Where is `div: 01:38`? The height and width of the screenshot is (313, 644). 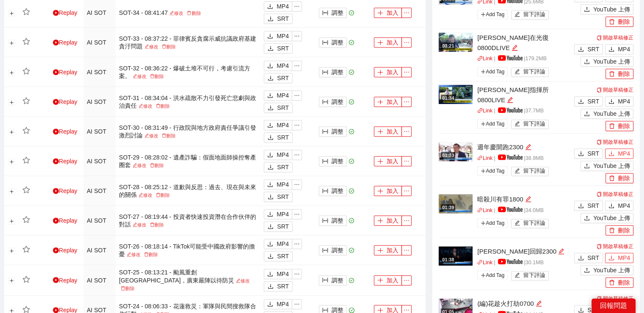
div: 01:38 is located at coordinates (448, 260).